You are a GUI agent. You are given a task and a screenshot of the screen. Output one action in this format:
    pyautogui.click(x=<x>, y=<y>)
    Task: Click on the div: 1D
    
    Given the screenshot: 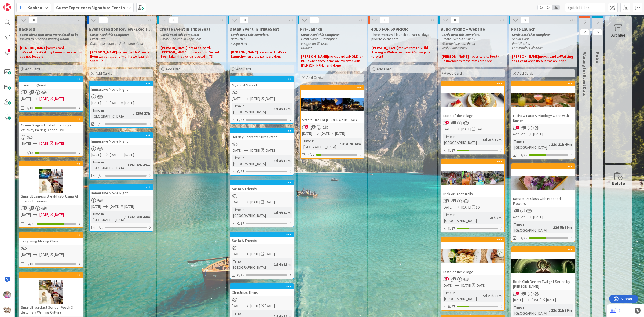 What is the action you would take?
    pyautogui.click(x=477, y=207)
    